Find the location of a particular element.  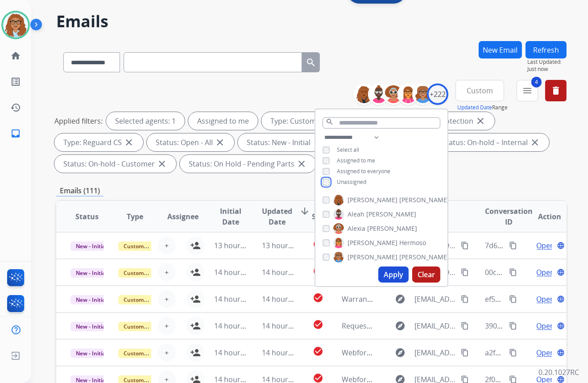

button: 4 is located at coordinates (527, 91).